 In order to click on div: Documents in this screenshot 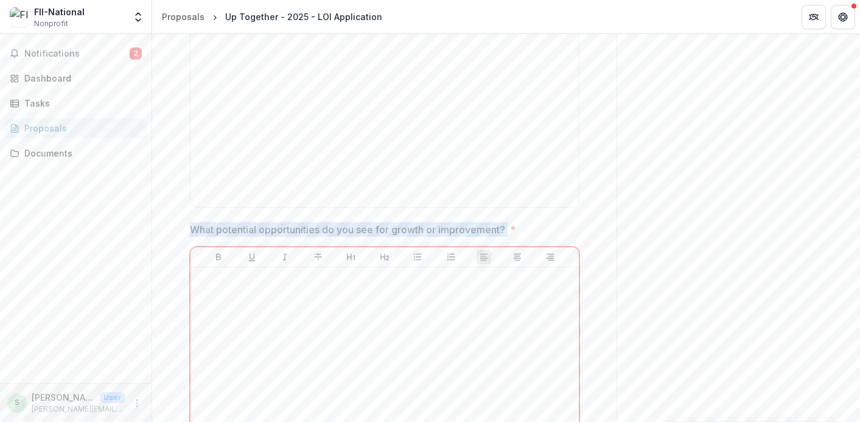, I will do `click(80, 153)`.